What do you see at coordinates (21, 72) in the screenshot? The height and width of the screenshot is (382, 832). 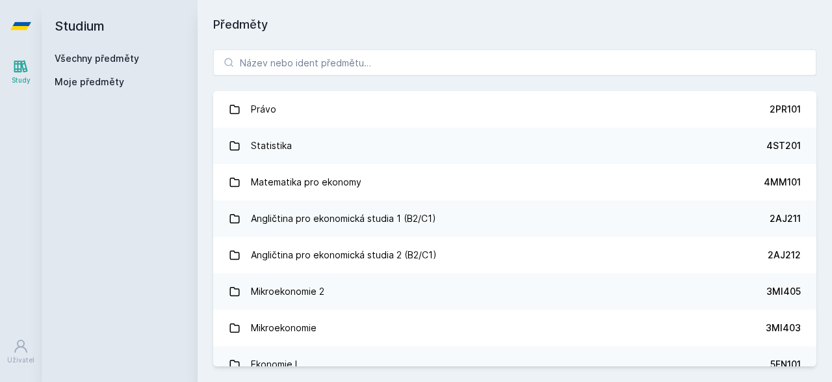 I see `a: Study` at bounding box center [21, 72].